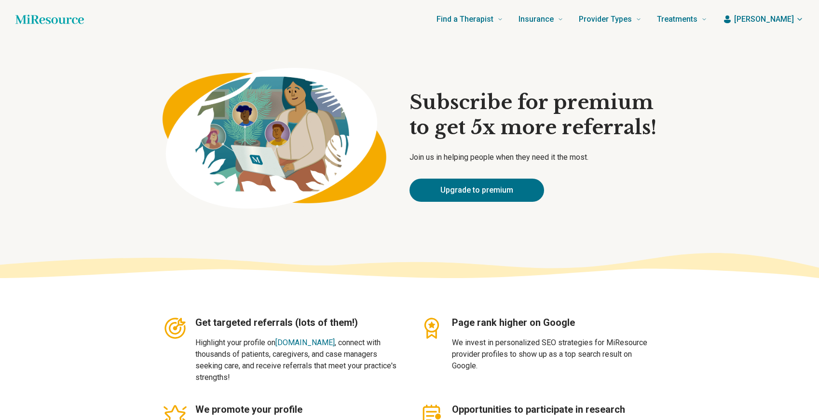 This screenshot has height=420, width=819. Describe the element at coordinates (477, 190) in the screenshot. I see `a: Upgrade to premium` at that location.